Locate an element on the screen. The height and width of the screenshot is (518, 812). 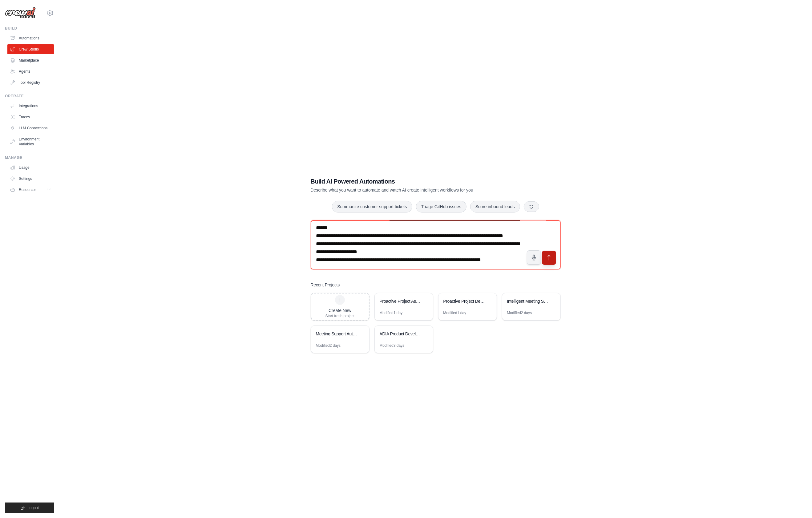
a: Agents is located at coordinates (30, 71).